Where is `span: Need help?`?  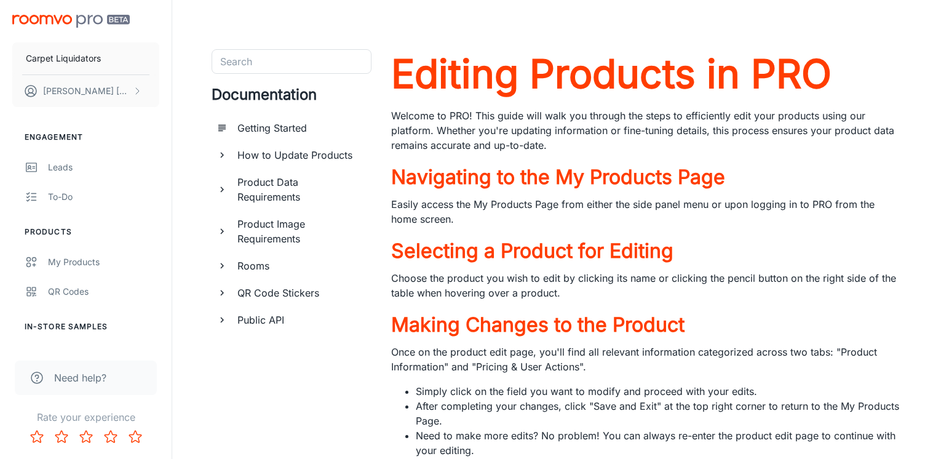
span: Need help? is located at coordinates (80, 378).